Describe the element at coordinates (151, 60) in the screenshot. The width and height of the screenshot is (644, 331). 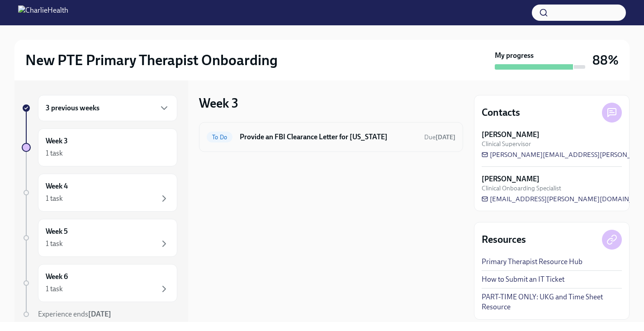
I see `h2: New PTE Primary Therapist Onboarding` at that location.